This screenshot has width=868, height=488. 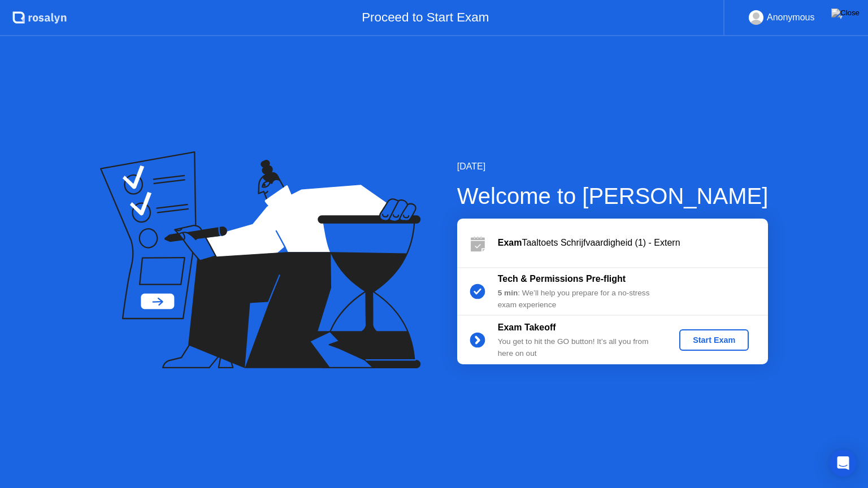 I want to click on img: Close, so click(x=845, y=13).